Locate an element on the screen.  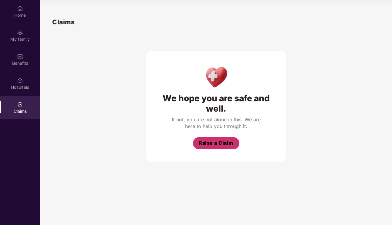
div: If not, you are not alone in this. We are here to help you through it. is located at coordinates (216, 123).